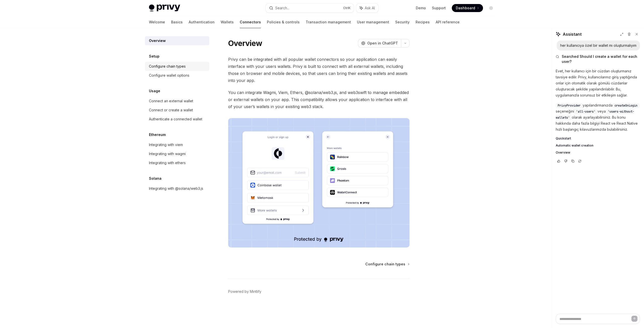 Image resolution: width=644 pixels, height=328 pixels. What do you see at coordinates (245, 43) in the screenshot?
I see `h1: Overview` at bounding box center [245, 43].